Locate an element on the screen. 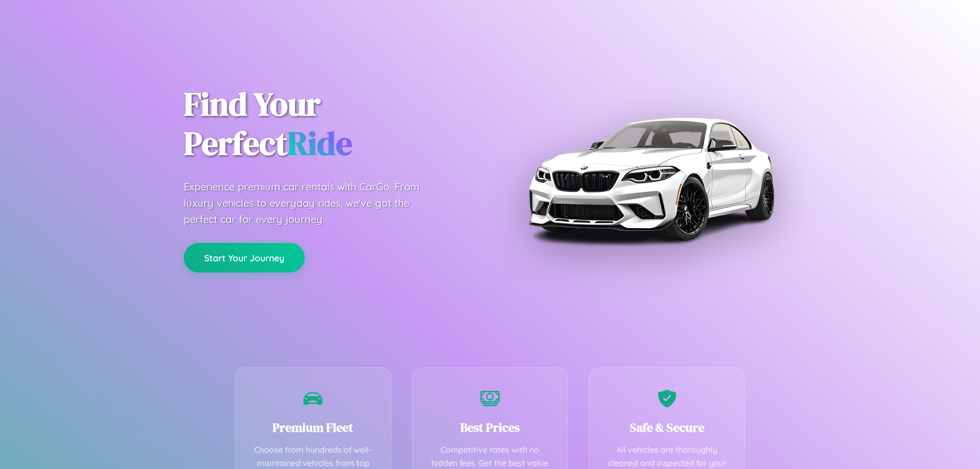  button: Start Your Journey is located at coordinates (244, 258).